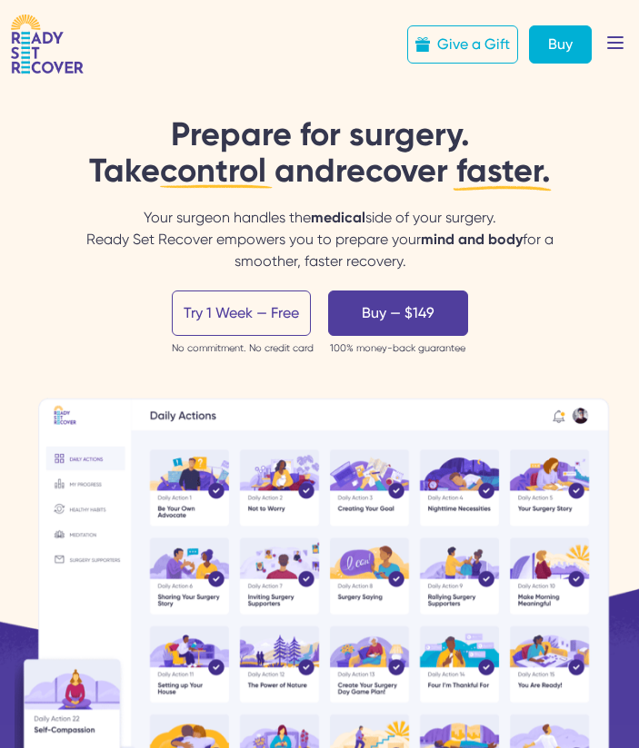 Image resolution: width=639 pixels, height=748 pixels. What do you see at coordinates (320, 153) in the screenshot?
I see `h1: Prepare for surgery.` at bounding box center [320, 153].